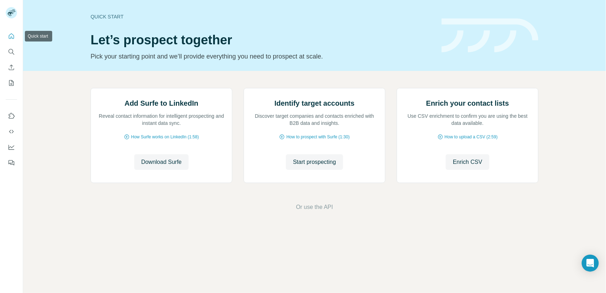  Describe the element at coordinates (11, 36) in the screenshot. I see `button: Quick start` at that location.